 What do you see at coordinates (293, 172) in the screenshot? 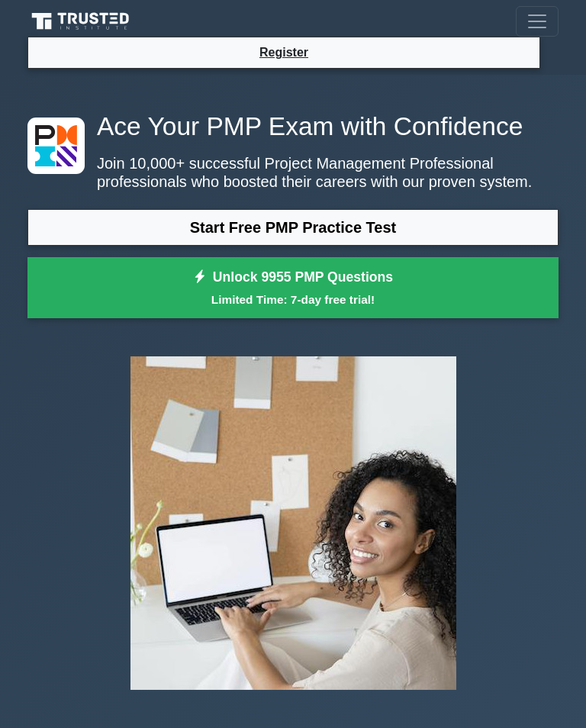
I see `p: Join 10,000+ successful Project Management Professional professionals who boosted their careers w...` at bounding box center [293, 172].